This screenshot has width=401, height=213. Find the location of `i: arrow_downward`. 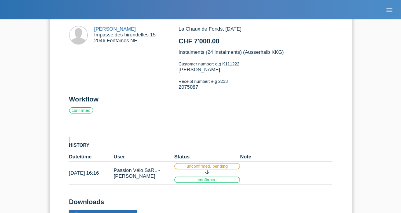

i: arrow_downward is located at coordinates (207, 173).